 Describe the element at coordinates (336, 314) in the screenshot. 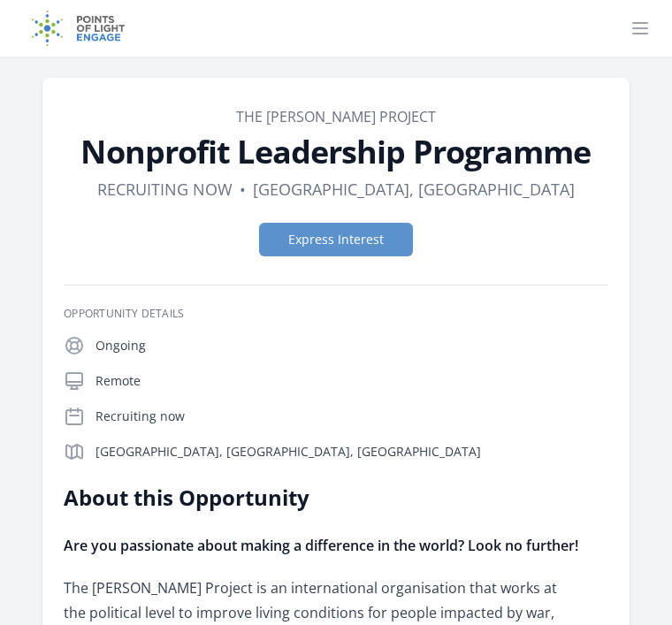

I see `h3: Opportunity Details` at that location.